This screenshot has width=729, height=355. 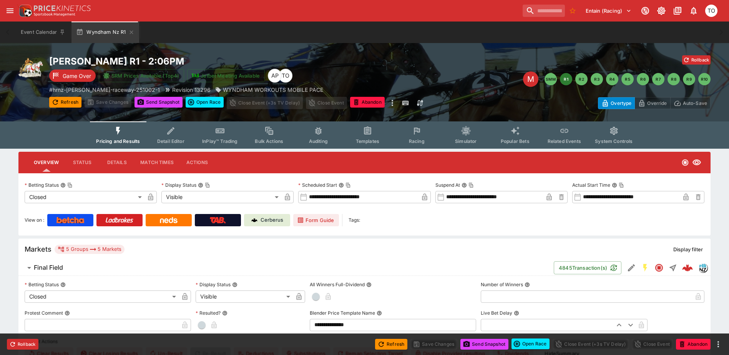 What do you see at coordinates (581, 79) in the screenshot?
I see `button: R2` at bounding box center [581, 79].